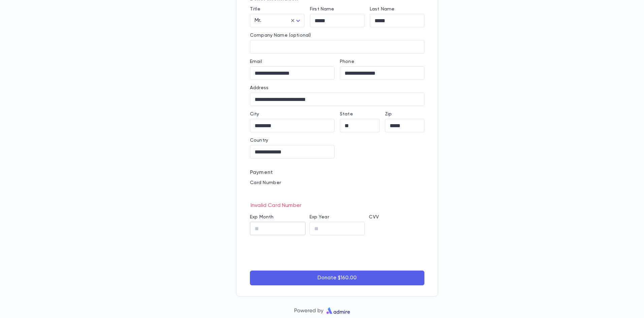 The image size is (644, 318). What do you see at coordinates (337, 183) in the screenshot?
I see `p: Card Number` at bounding box center [337, 183].